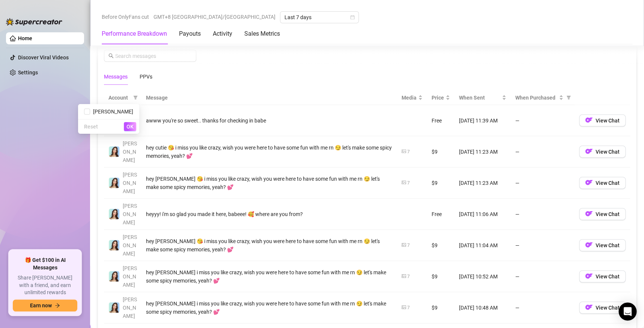  Describe the element at coordinates (269, 98) in the screenshot. I see `th: Message` at that location.